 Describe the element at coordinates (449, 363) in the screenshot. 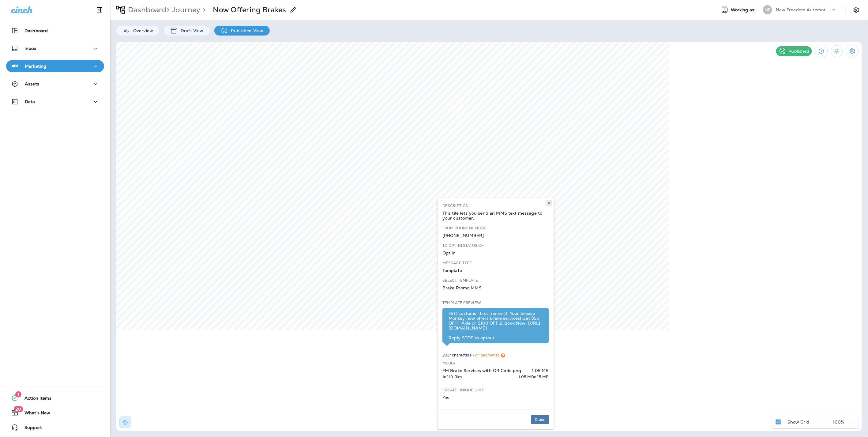

I see `label: Media` at that location.